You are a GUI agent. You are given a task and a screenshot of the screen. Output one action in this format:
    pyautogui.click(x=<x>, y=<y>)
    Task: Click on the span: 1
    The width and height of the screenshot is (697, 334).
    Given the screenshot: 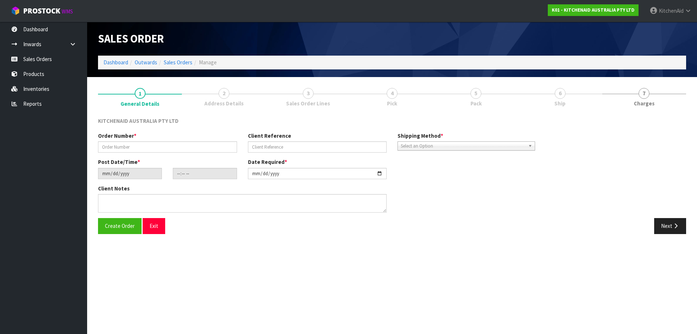 What is the action you would take?
    pyautogui.click(x=140, y=93)
    